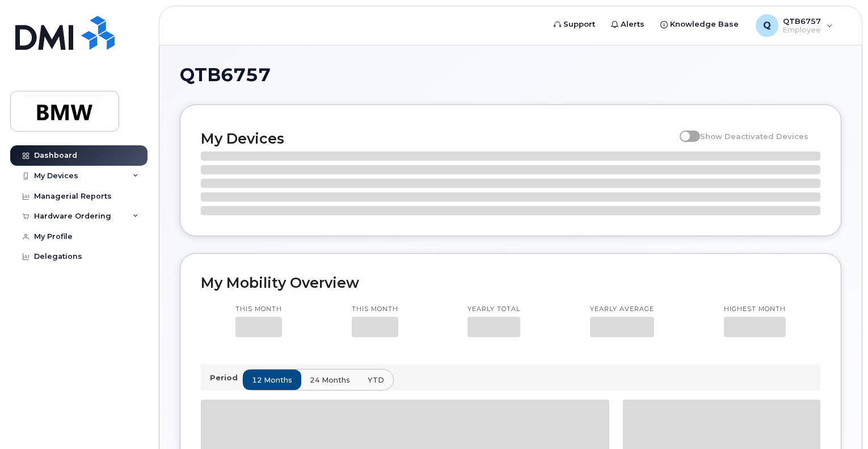 This screenshot has height=449, width=868. Describe the element at coordinates (684, 130) in the screenshot. I see `input: Show Deactivated Devices` at that location.